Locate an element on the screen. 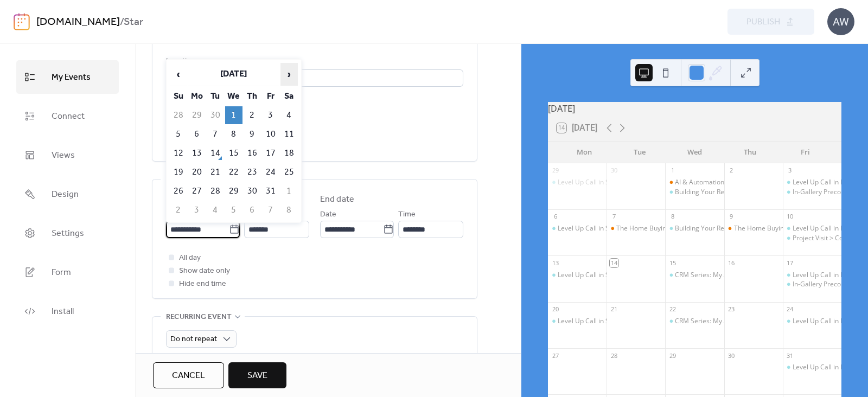 Image resolution: width=868 pixels, height=397 pixels. span: Time is located at coordinates (407, 215).